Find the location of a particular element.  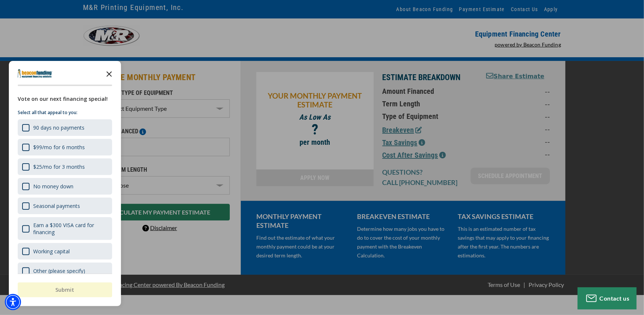

div: Accessibility Menu is located at coordinates (13, 302).